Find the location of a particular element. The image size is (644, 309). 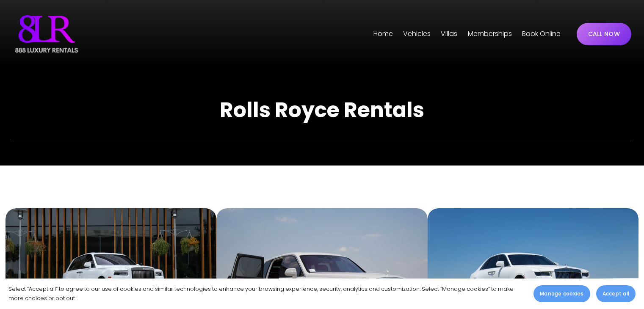

span: Villas is located at coordinates (449, 34).